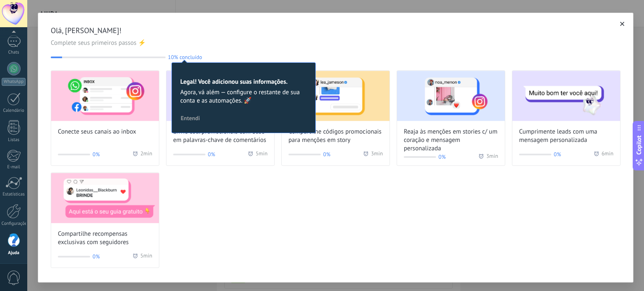 The width and height of the screenshot is (644, 291). Describe the element at coordinates (243, 97) in the screenshot. I see `span: Agora, vá além — configure o restante de sua conta e as automações. 🚀` at that location.